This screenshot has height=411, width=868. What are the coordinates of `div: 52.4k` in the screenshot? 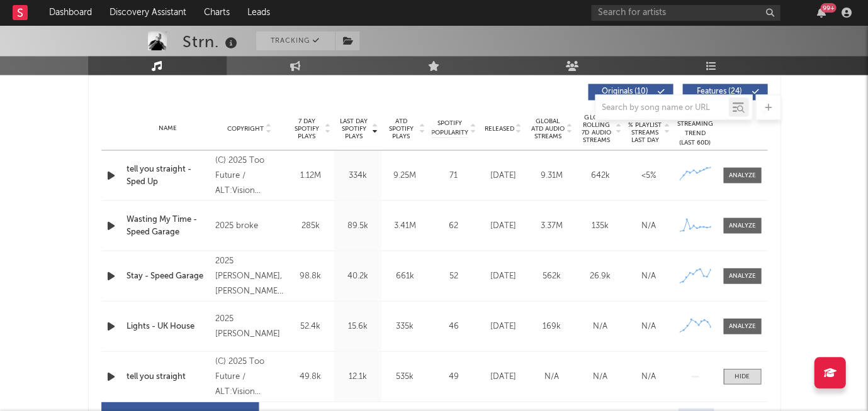 It's located at (310, 326).